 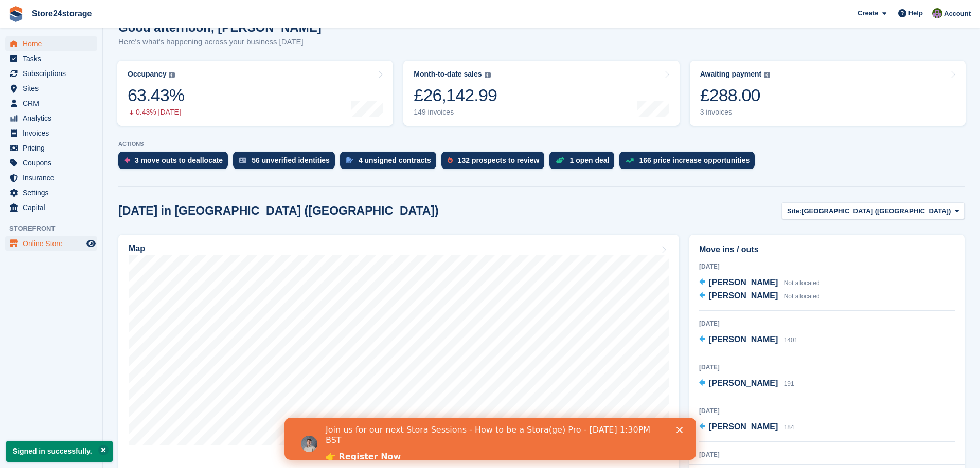 What do you see at coordinates (53, 148) in the screenshot?
I see `span: Pricing` at bounding box center [53, 148].